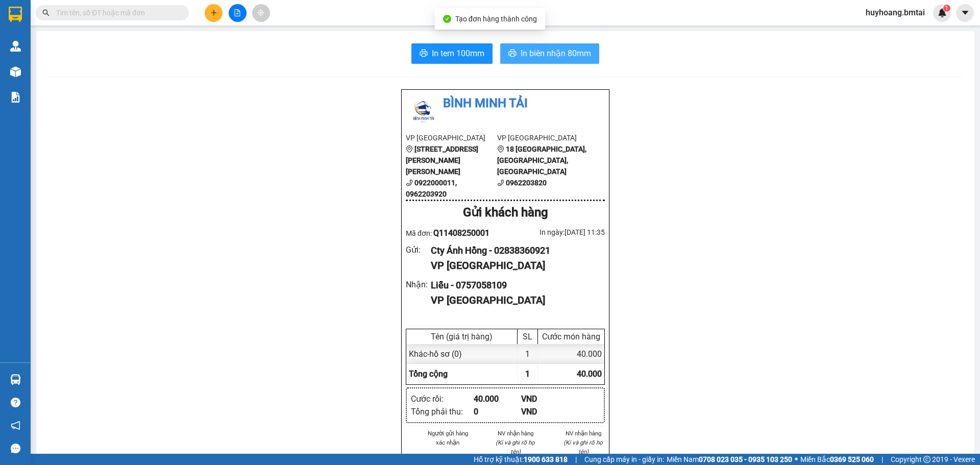  What do you see at coordinates (15, 14) in the screenshot?
I see `img: logo-vxr` at bounding box center [15, 14].